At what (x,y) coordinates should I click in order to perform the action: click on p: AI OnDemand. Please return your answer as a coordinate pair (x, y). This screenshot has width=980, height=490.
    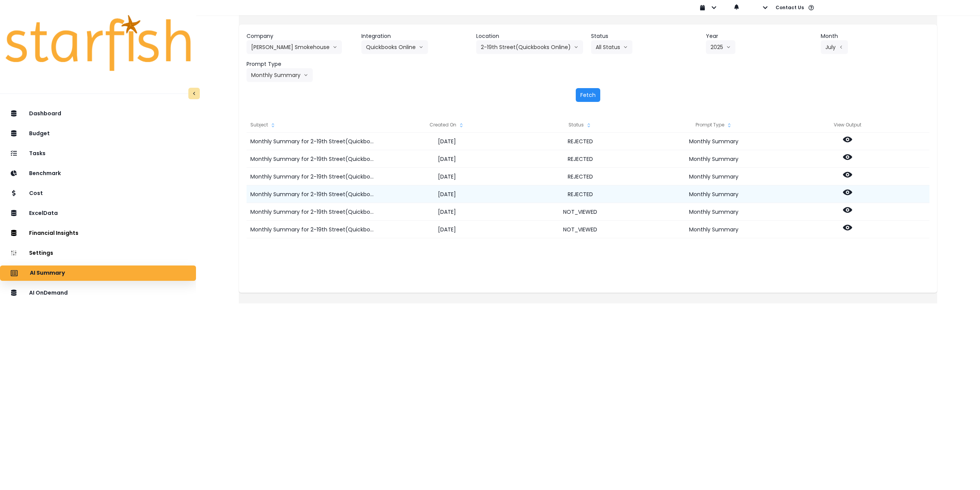
    Looking at the image, I should click on (48, 292).